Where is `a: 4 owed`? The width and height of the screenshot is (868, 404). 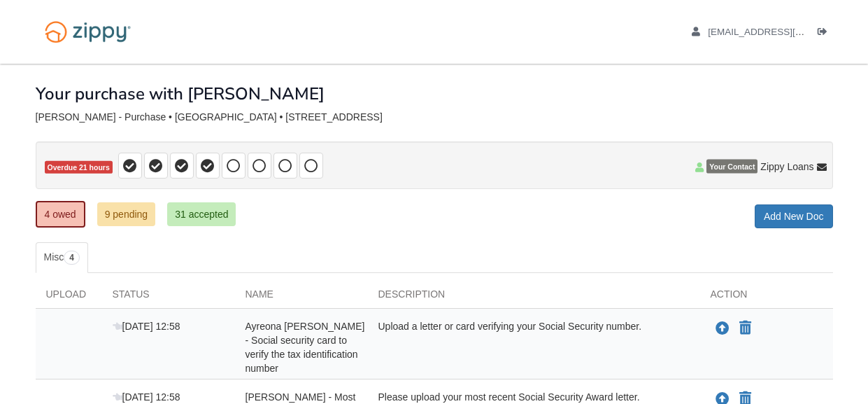
a: 4 owed is located at coordinates (60, 214).